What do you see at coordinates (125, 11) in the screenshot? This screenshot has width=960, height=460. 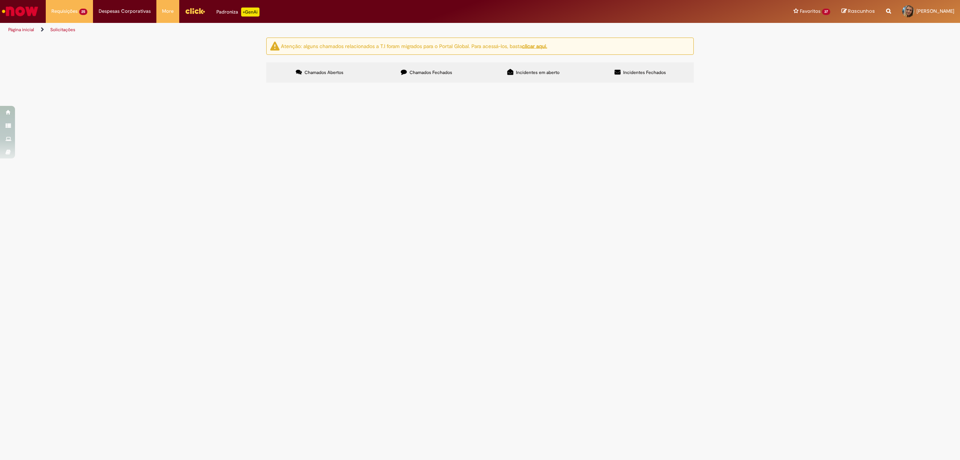 I see `span: Despesas Corporativas` at bounding box center [125, 11].